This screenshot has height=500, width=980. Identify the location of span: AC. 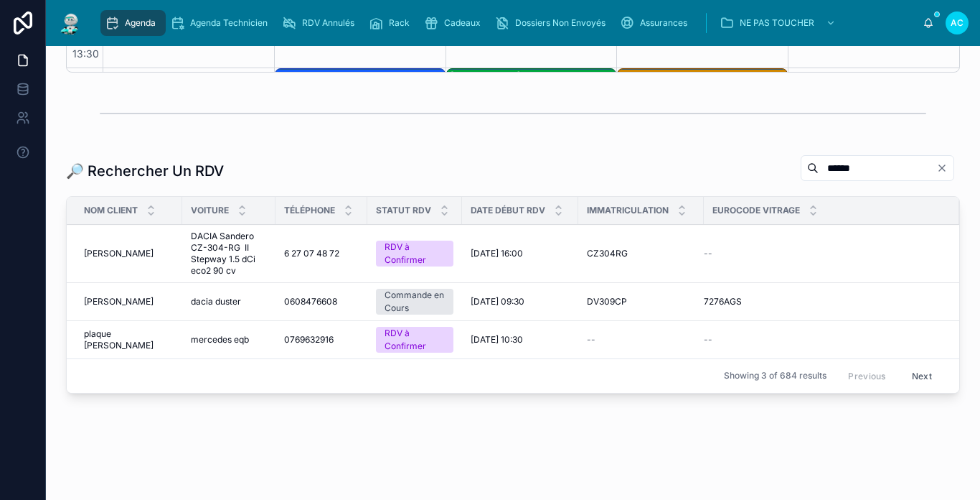
(957, 23).